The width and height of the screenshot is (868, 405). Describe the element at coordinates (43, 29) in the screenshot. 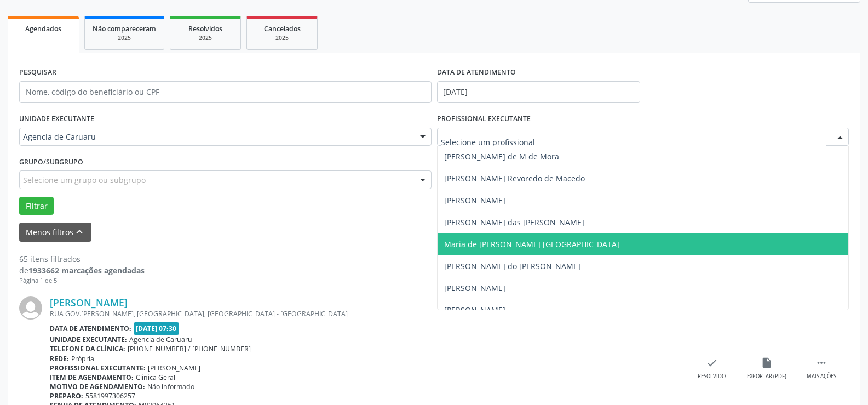

I see `span: Agendados` at that location.